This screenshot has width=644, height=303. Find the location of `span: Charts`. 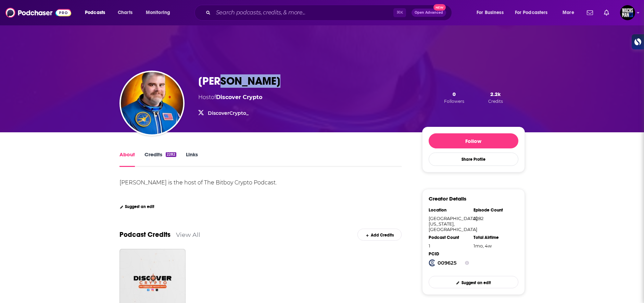

span: Charts is located at coordinates (125, 13).